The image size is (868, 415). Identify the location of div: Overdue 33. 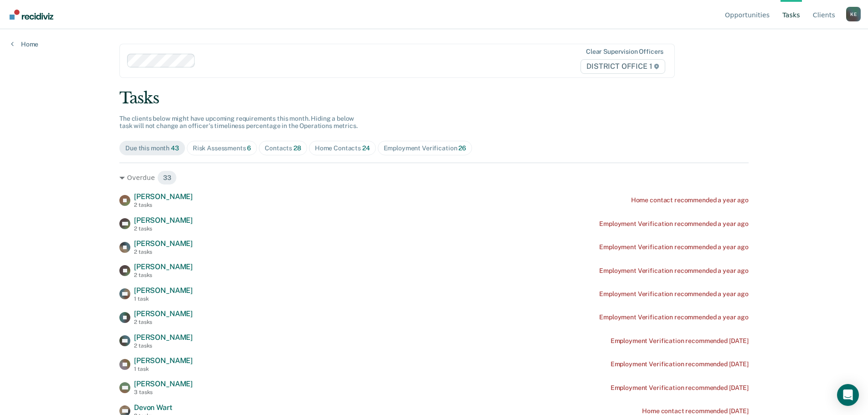
(434, 178).